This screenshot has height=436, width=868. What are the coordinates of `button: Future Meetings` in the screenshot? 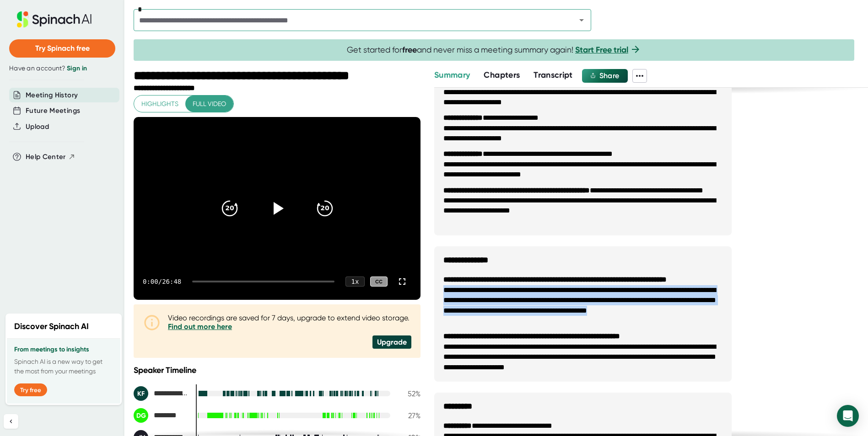 It's located at (53, 111).